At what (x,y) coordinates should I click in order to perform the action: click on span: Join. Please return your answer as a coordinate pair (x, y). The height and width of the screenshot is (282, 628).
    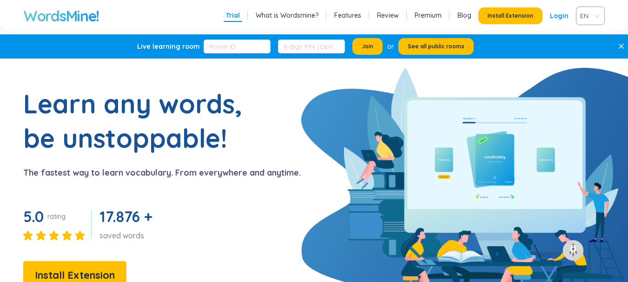
    Looking at the image, I should click on (367, 46).